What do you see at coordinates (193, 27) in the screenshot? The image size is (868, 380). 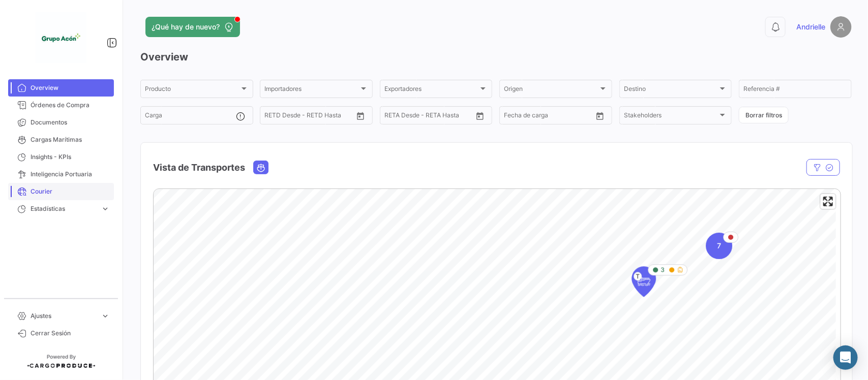 I see `button: ¿Qué hay de nuevo?` at bounding box center [193, 27].